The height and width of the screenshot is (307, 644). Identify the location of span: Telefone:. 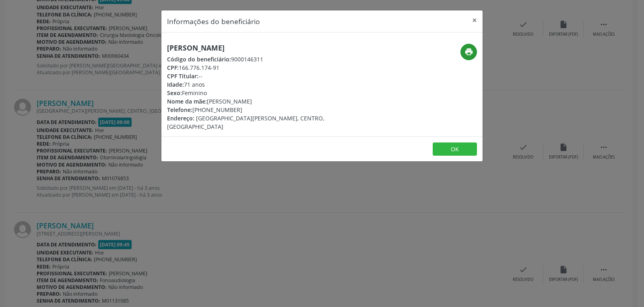
(180, 110).